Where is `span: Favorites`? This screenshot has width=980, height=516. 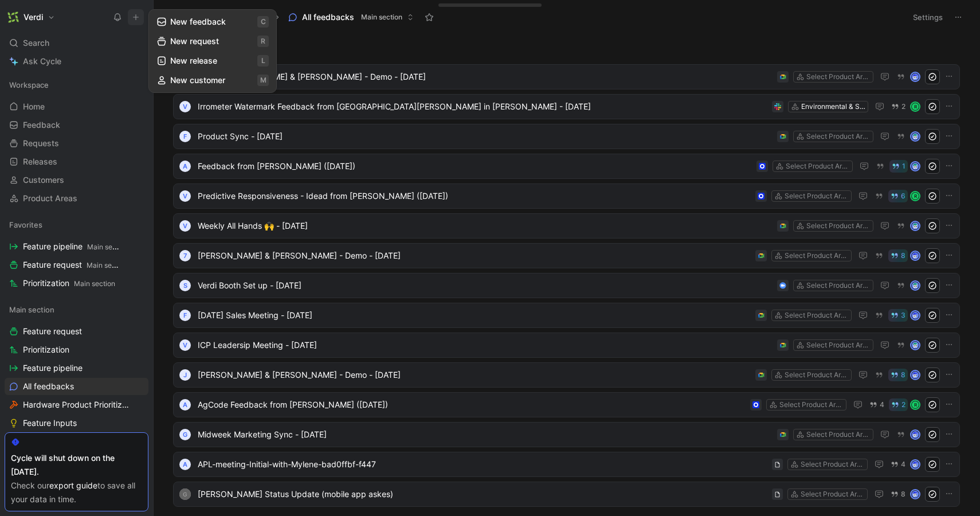
span: Favorites is located at coordinates (25, 224).